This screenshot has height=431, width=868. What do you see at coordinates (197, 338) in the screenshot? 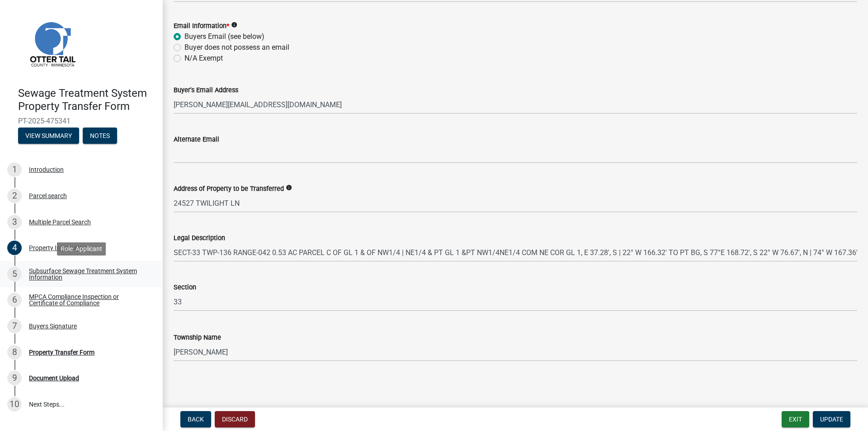
I see `label: Township Name` at bounding box center [197, 338].